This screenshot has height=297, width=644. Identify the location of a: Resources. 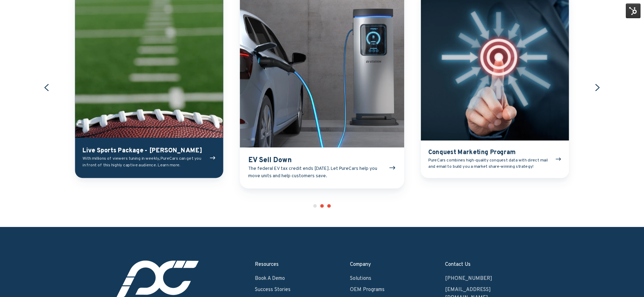
(267, 264).